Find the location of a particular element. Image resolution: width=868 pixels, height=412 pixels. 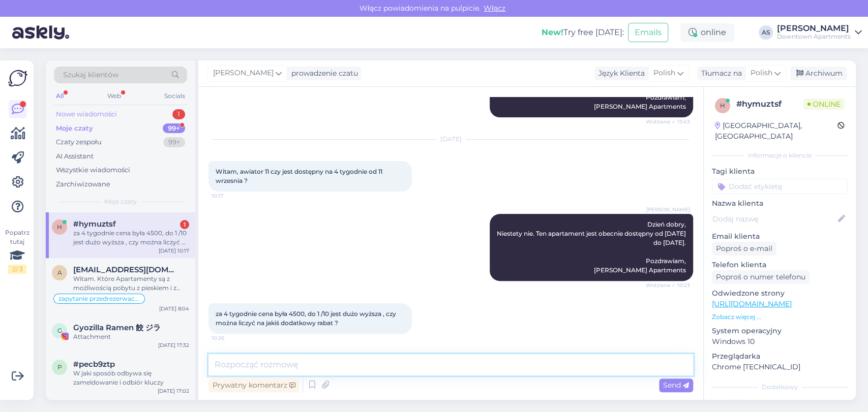

span: Moje czaty is located at coordinates (120, 201).